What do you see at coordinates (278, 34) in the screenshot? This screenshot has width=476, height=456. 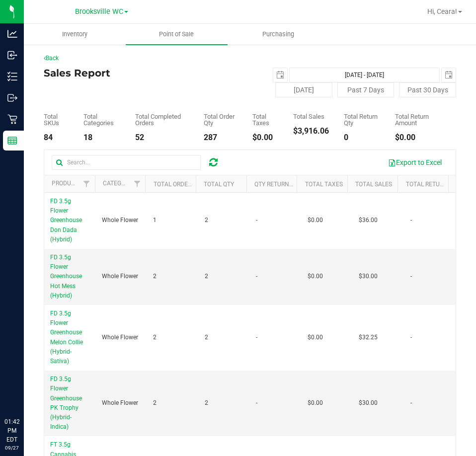 I see `span: Purchasing` at bounding box center [278, 34].